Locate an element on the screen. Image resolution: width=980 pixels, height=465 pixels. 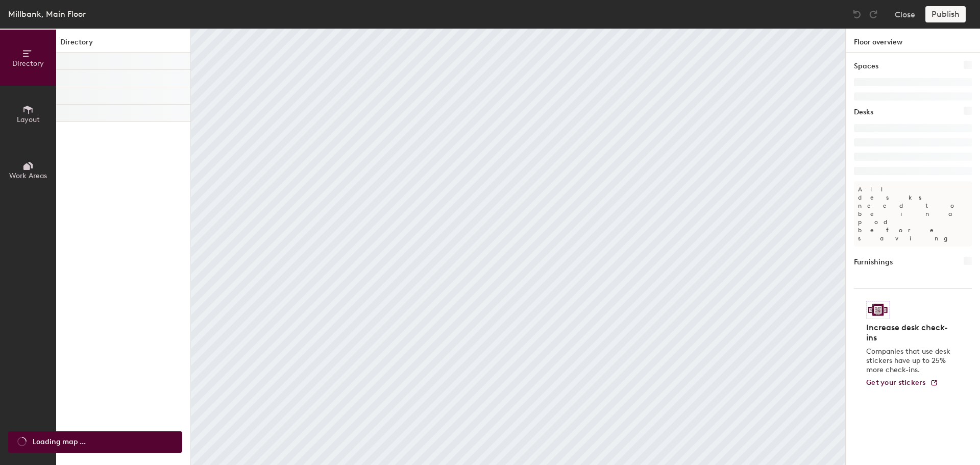
span: Loading map ... is located at coordinates (59, 442).